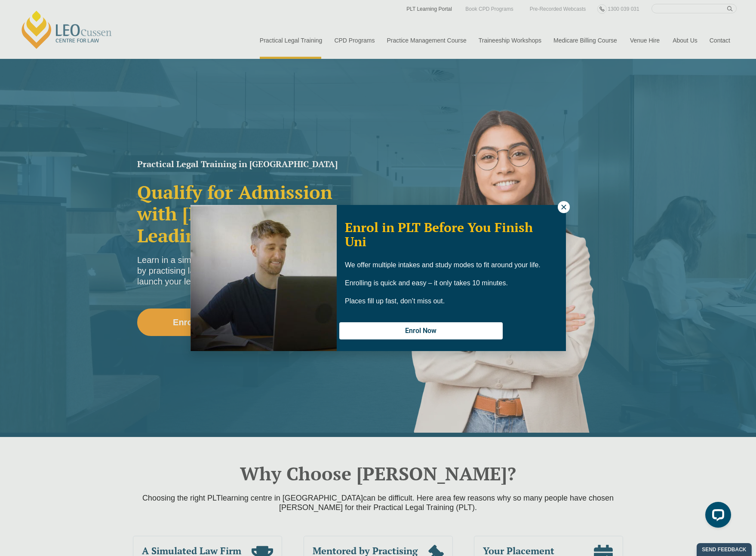 The height and width of the screenshot is (556, 756). Describe the element at coordinates (443, 265) in the screenshot. I see `span: We offer multiple intakes and study modes to fit around your life.` at that location.